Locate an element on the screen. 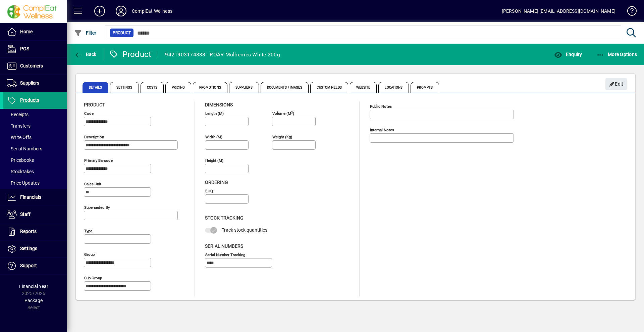 The width and height of the screenshot is (644, 332). mat-label: Type is located at coordinates (88, 231).